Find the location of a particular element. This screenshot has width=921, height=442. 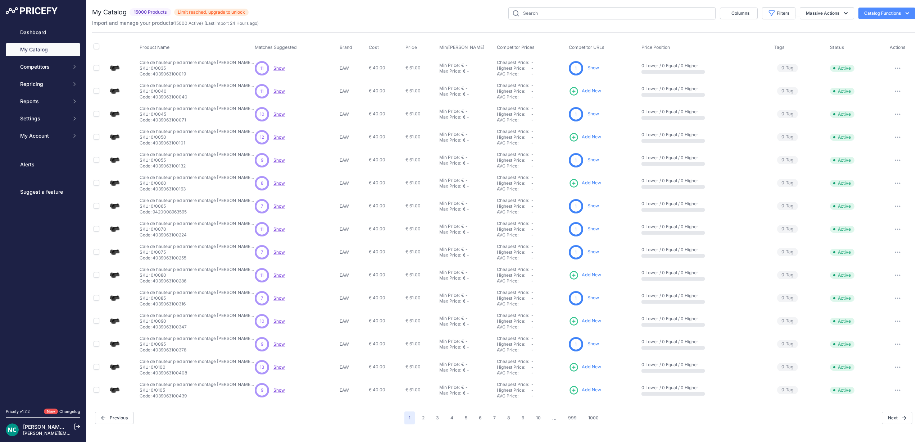

button: Catalog Functions is located at coordinates (887, 13).